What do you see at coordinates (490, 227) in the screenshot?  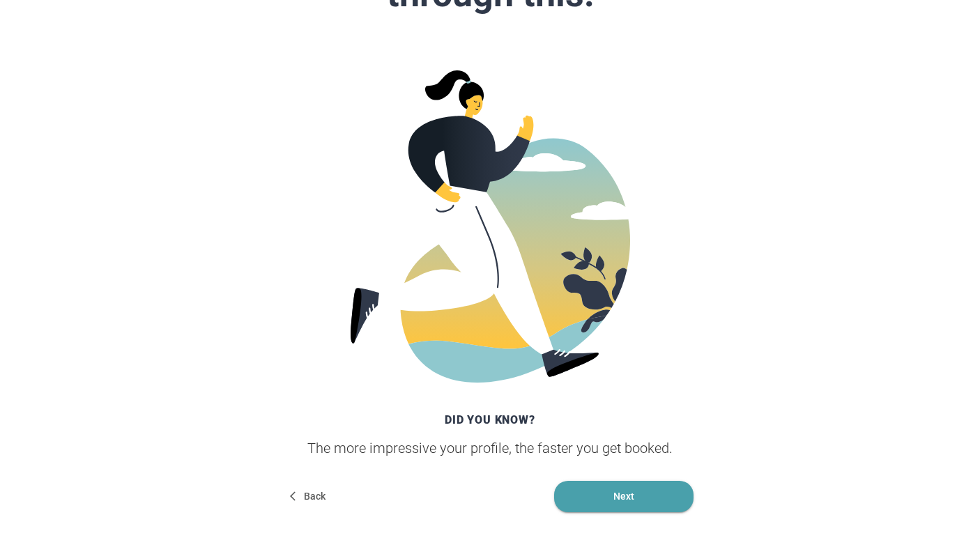 I see `img: Breezing` at bounding box center [490, 227].